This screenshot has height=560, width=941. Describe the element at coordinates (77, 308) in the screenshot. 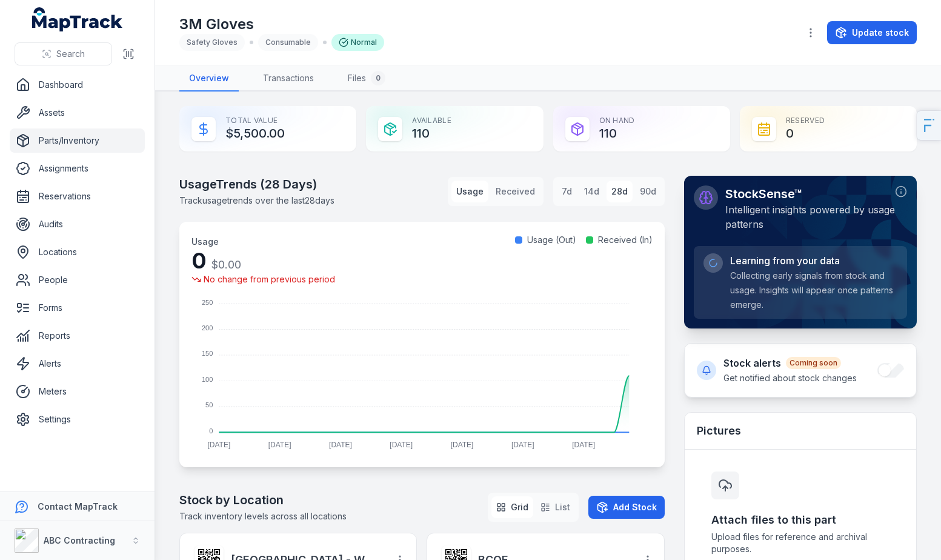

I see `a: Forms` at that location.